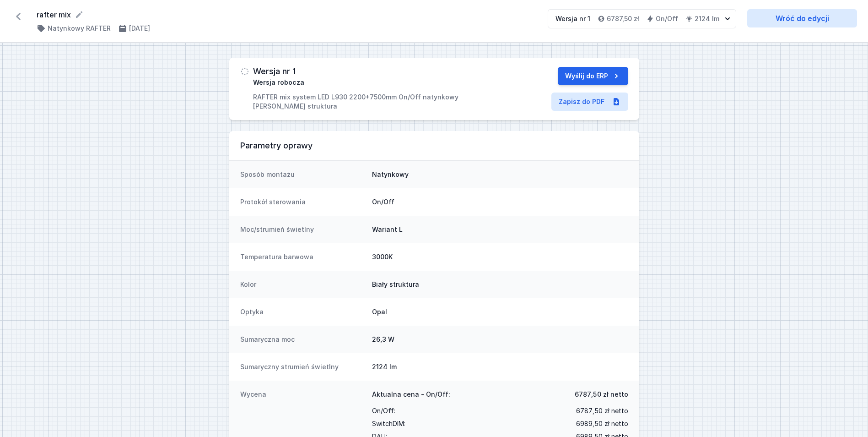  What do you see at coordinates (303, 174) in the screenshot?
I see `dt: Sposób montażu` at bounding box center [303, 174].